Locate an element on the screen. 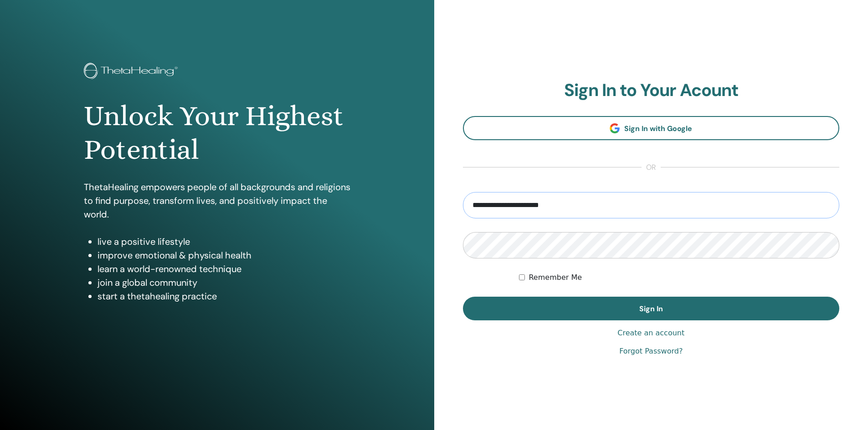 This screenshot has height=430, width=868. a: Forgot Password? is located at coordinates (651, 351).